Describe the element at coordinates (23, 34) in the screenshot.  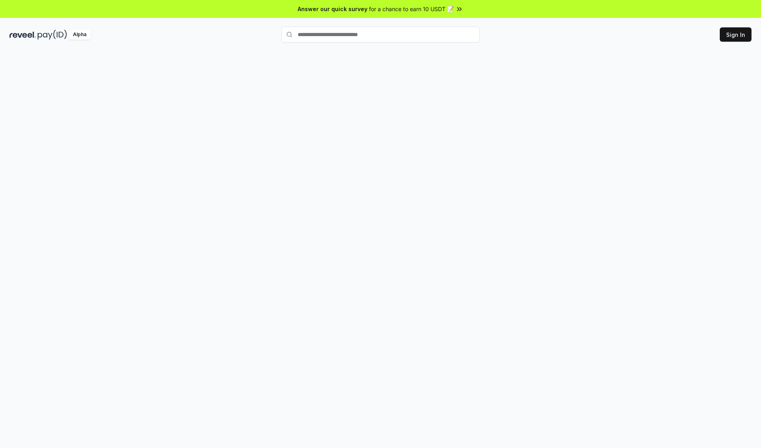
I see `img: reveel_dark` at that location.